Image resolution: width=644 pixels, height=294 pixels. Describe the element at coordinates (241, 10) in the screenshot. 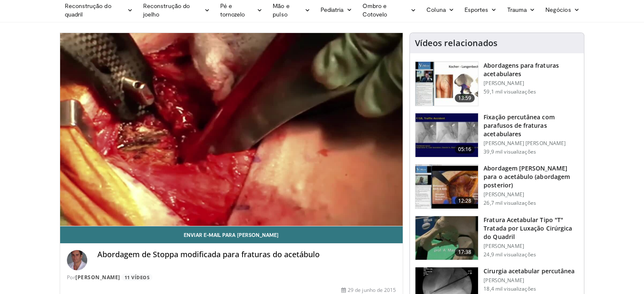

I see `a: Pé e tornozelo` at that location.